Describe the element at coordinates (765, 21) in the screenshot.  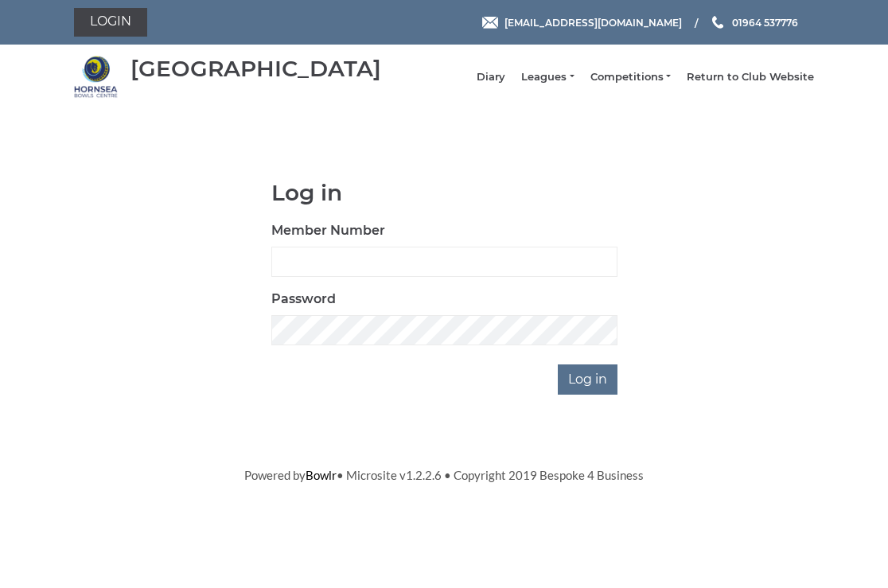
I see `span: 01964 537776` at that location.